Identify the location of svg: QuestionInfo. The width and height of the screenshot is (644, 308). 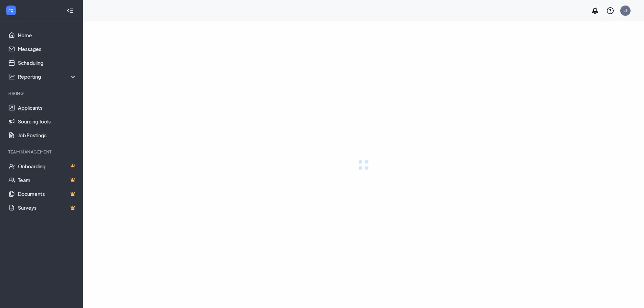
(610, 11).